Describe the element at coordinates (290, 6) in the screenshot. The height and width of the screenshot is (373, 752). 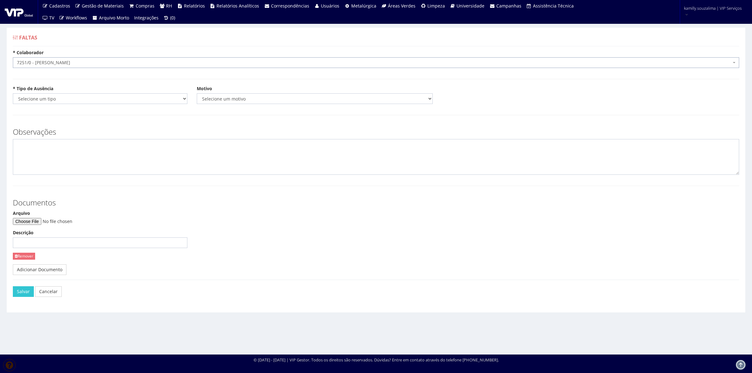
I see `span: Correspondências` at that location.